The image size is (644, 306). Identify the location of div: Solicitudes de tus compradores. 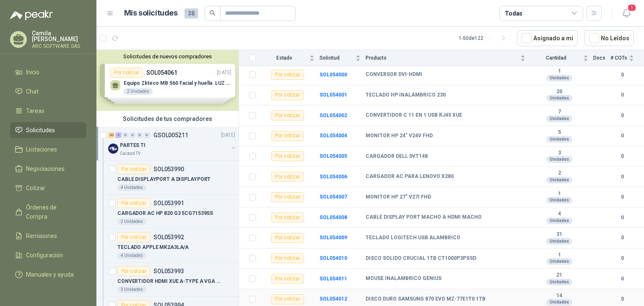
(167, 119).